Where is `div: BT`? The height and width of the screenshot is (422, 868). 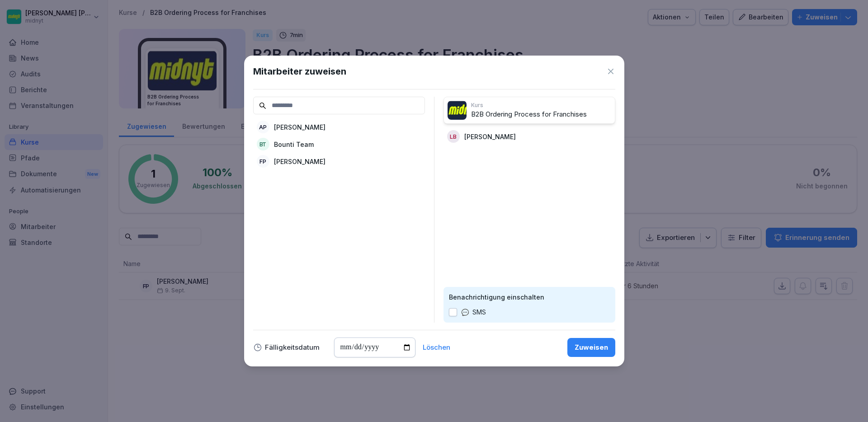 div: BT is located at coordinates (263, 144).